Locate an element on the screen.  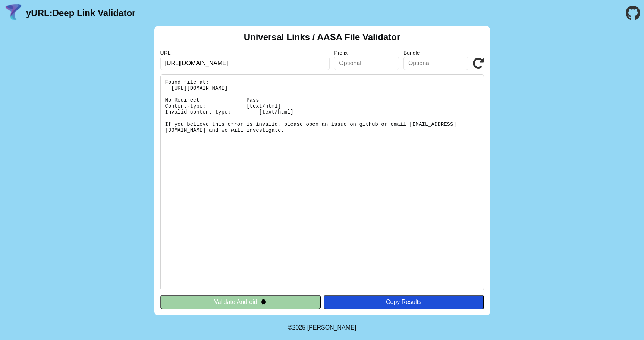
a: yURL:Deep Link Validator is located at coordinates (80, 13).